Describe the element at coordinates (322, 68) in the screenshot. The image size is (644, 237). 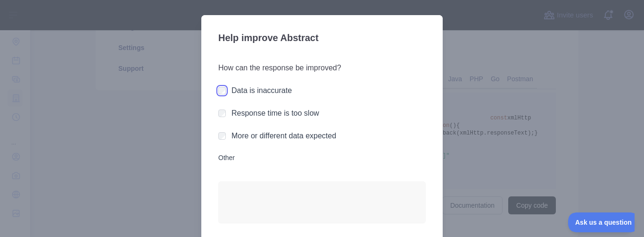
I see `h3: How can the response be improved?` at that location.